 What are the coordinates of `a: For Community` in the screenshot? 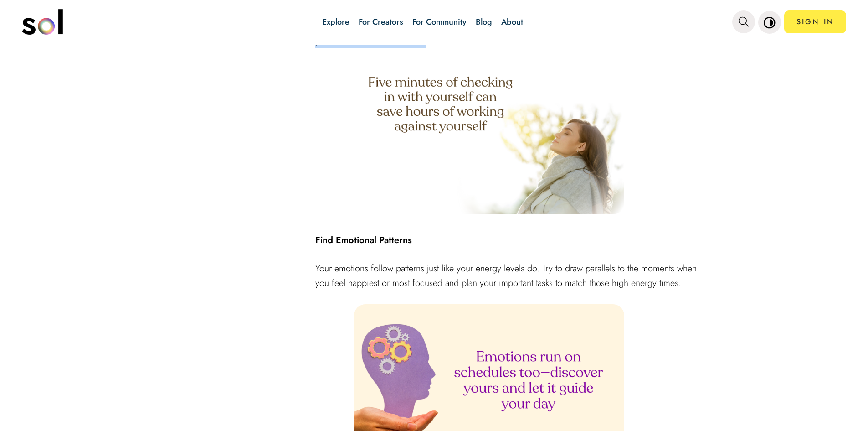 It's located at (439, 22).